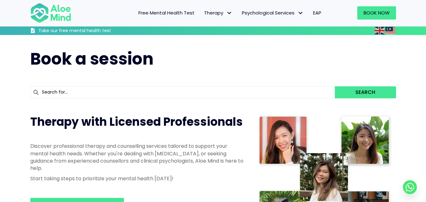 Image resolution: width=426 pixels, height=202 pixels. What do you see at coordinates (391, 30) in the screenshot?
I see `a: Malay` at bounding box center [391, 30].